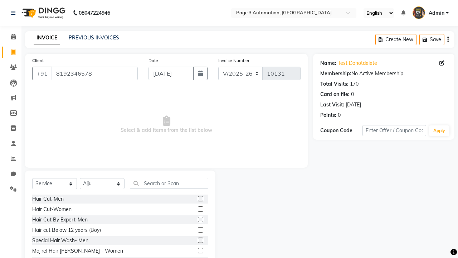 Image resolution: width=458 pixels, height=258 pixels. Describe the element at coordinates (52, 209) in the screenshot. I see `div: Hair Cut-Women` at that location.